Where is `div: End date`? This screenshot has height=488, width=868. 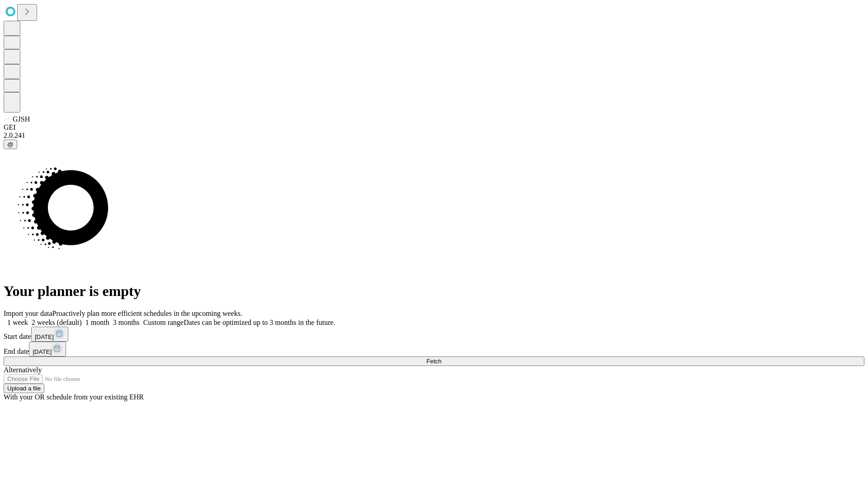 div: End date is located at coordinates (434, 349).